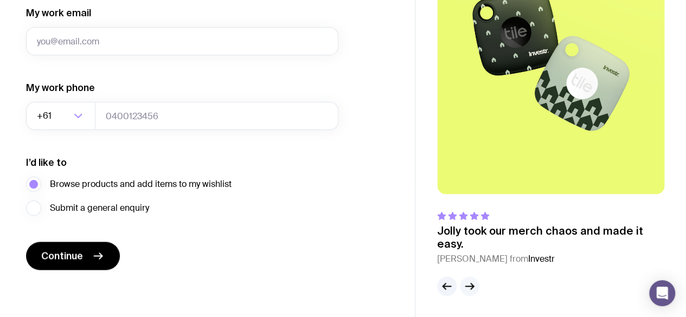 The image size is (686, 317). Describe the element at coordinates (62, 256) in the screenshot. I see `span: Continue` at that location.